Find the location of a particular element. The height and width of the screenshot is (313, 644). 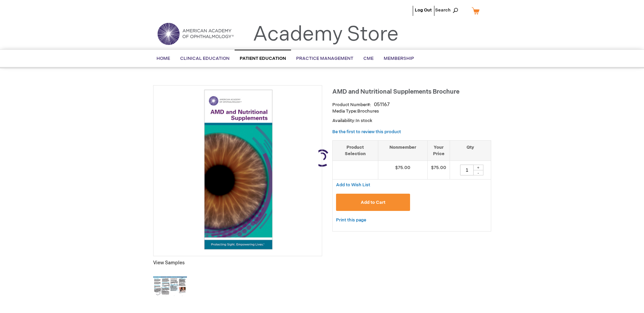

p: View Samples is located at coordinates (237, 263).